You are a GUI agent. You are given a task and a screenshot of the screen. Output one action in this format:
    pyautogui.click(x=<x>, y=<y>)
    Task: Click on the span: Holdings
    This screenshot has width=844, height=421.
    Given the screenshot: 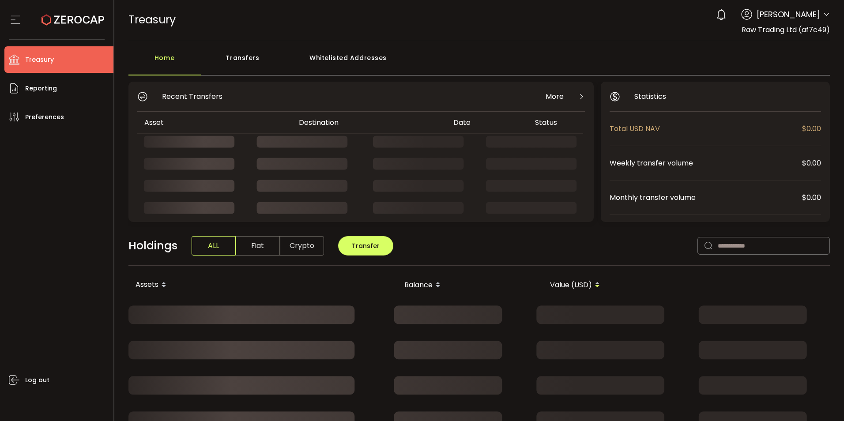 What is the action you would take?
    pyautogui.click(x=153, y=246)
    